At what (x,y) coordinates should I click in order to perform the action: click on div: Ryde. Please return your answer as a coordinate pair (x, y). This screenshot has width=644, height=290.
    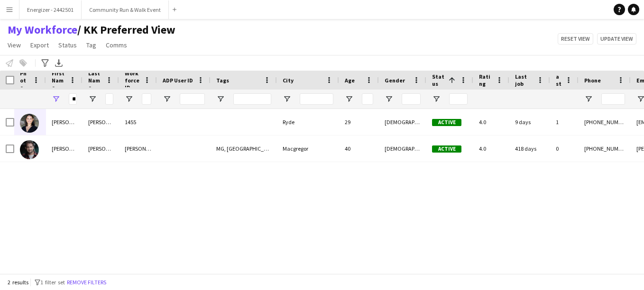
    Looking at the image, I should click on (308, 122).